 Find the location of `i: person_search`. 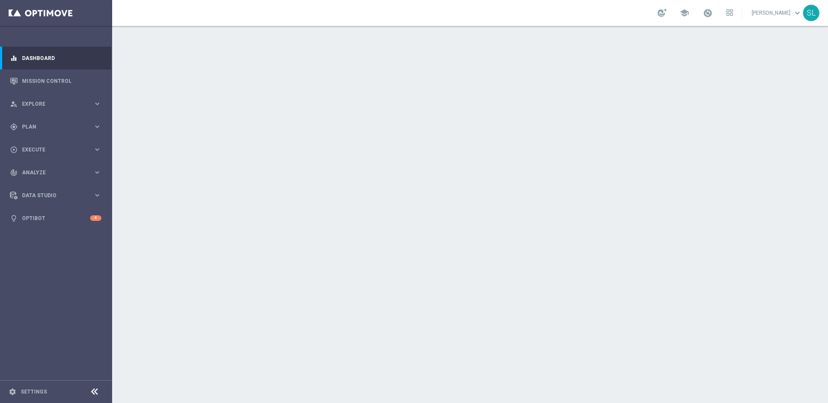

i: person_search is located at coordinates (14, 104).